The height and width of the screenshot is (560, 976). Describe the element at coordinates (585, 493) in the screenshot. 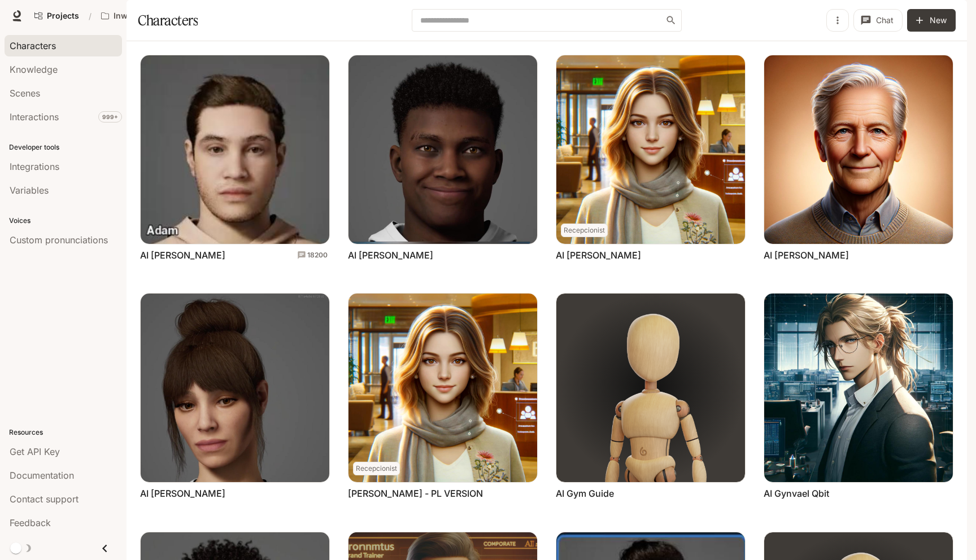

I see `a: AI Gym Guide` at that location.